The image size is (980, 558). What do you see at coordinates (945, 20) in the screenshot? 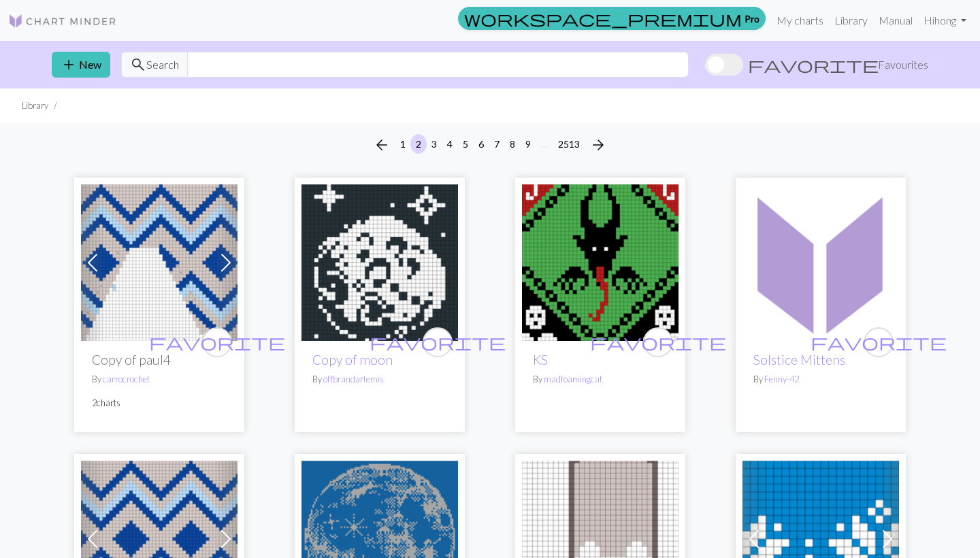
I see `a: Hihong` at bounding box center [945, 20].